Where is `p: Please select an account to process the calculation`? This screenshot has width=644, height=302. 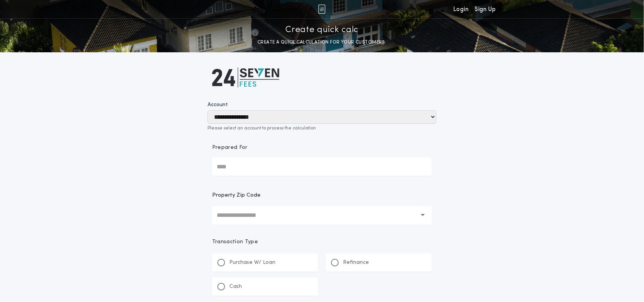
p: Please select an account to process the calculation is located at coordinates (322, 128).